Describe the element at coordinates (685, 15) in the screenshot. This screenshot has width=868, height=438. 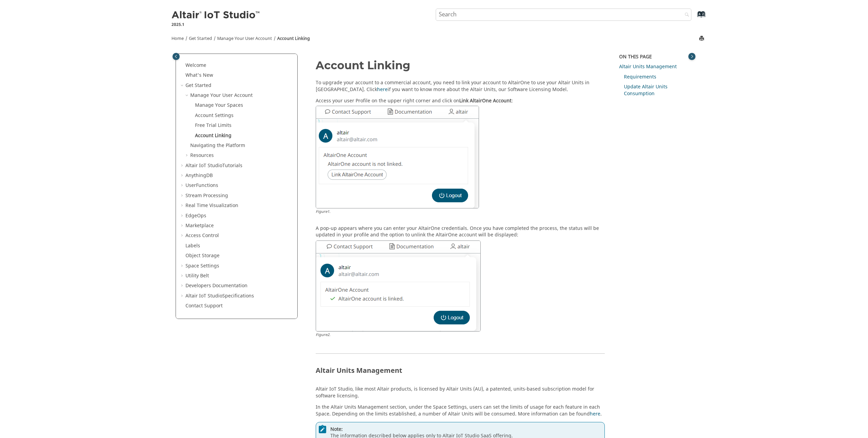
I see `button: Search` at that location.